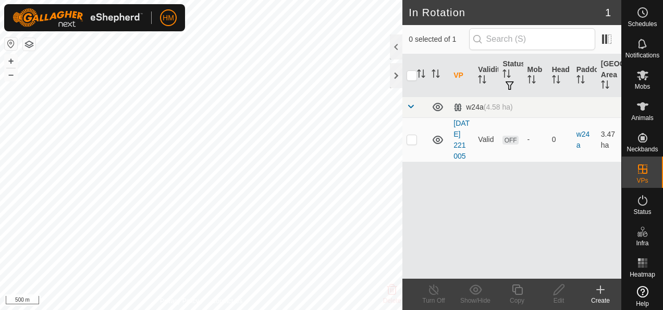  Describe the element at coordinates (642, 24) in the screenshot. I see `span: Schedules` at that location.